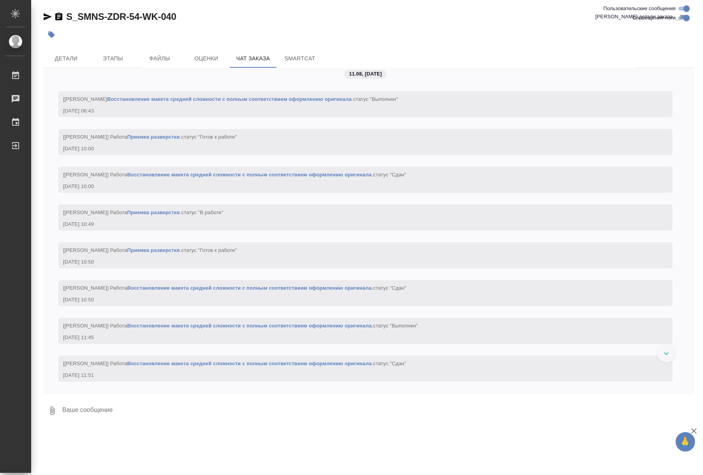  What do you see at coordinates (253, 58) in the screenshot?
I see `span: Чат заказа` at bounding box center [253, 58].